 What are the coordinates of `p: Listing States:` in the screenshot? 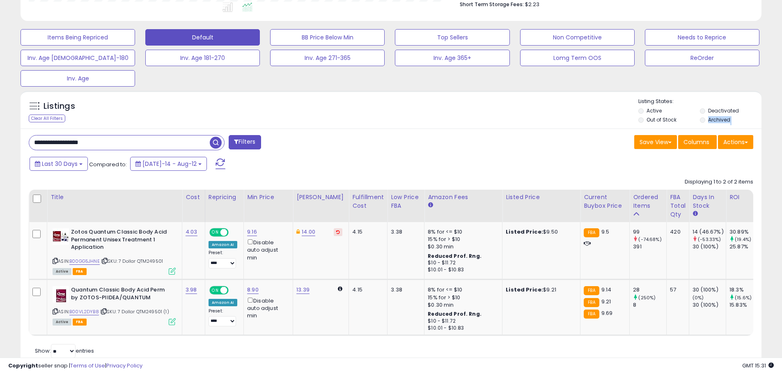 It's located at (700, 101).